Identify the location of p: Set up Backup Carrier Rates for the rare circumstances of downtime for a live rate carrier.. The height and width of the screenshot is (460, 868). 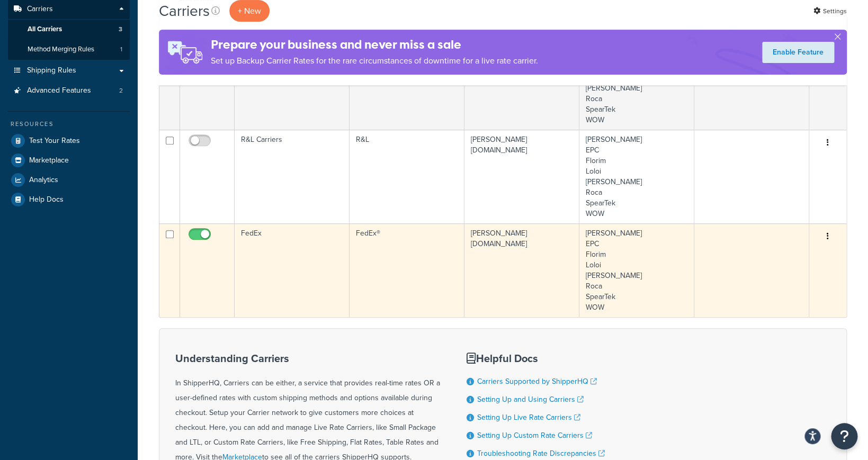
(375, 61).